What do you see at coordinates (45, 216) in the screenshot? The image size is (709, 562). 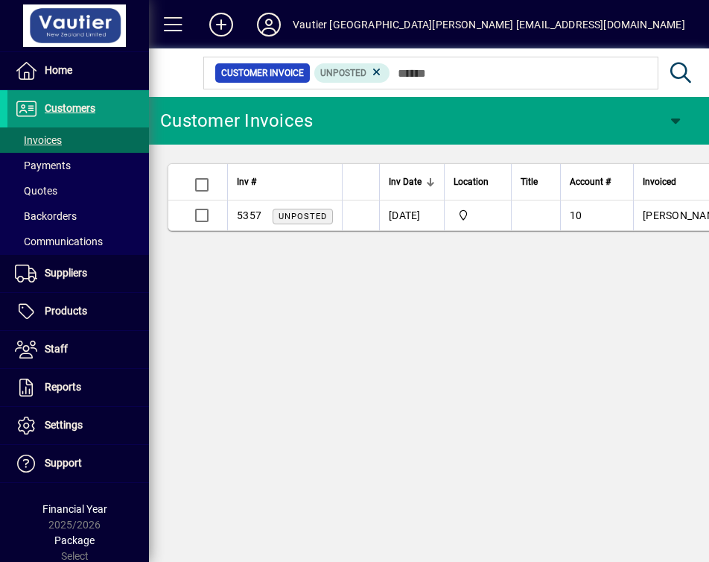 I see `span: Backorders` at bounding box center [45, 216].